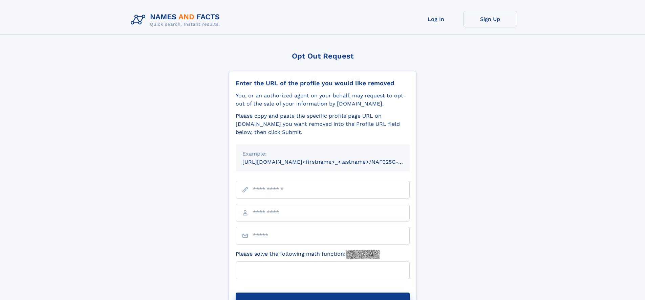 The width and height of the screenshot is (645, 300). Describe the element at coordinates (323, 154) in the screenshot. I see `div: Example:` at that location.